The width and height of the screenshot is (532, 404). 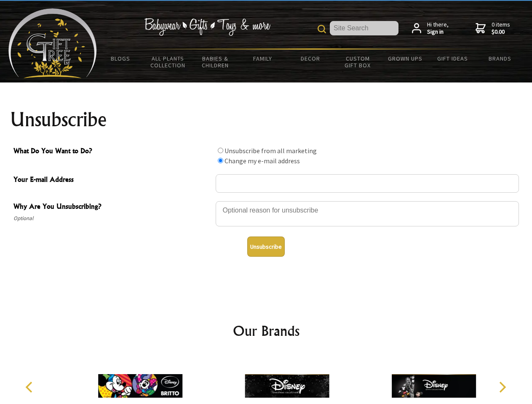 I want to click on a: Brands, so click(x=500, y=59).